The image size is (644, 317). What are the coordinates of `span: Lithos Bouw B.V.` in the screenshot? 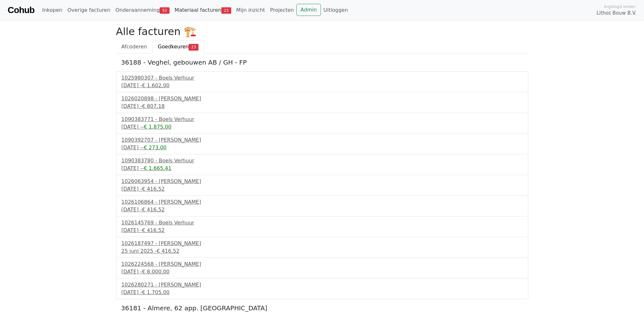 It's located at (616, 13).